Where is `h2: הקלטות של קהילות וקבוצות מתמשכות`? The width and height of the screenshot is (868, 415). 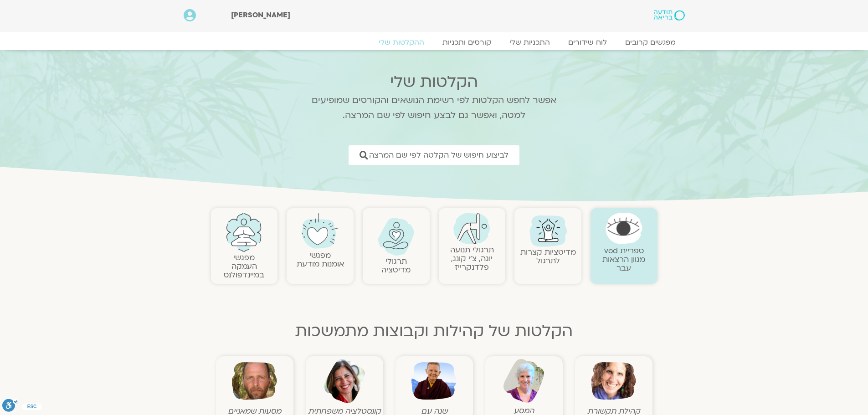 h2: הקלטות של קהילות וקבוצות מתמשכות is located at coordinates (435, 331).